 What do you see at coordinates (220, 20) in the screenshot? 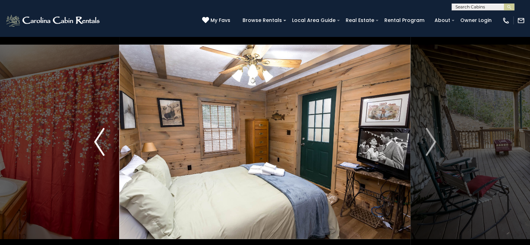
I see `span: My Favs` at bounding box center [220, 20].